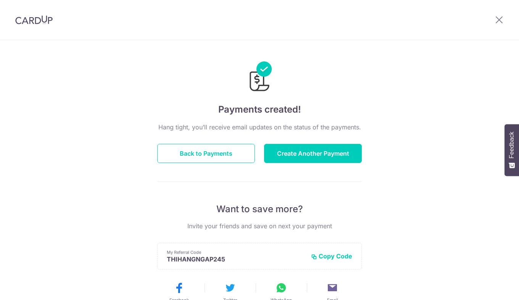  I want to click on button: Copy Code, so click(331, 256).